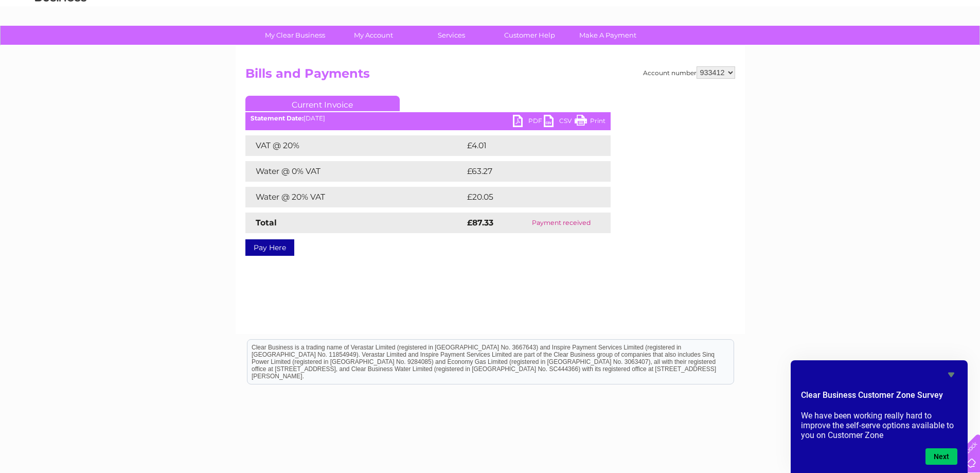 This screenshot has width=980, height=473. Describe the element at coordinates (608, 35) in the screenshot. I see `a: Make A Payment` at that location.